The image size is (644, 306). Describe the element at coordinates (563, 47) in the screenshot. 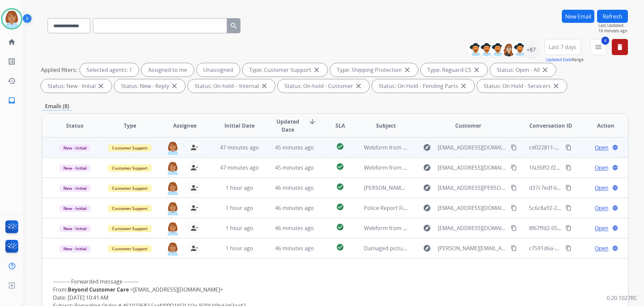

I see `span: Last 7 days` at that location.